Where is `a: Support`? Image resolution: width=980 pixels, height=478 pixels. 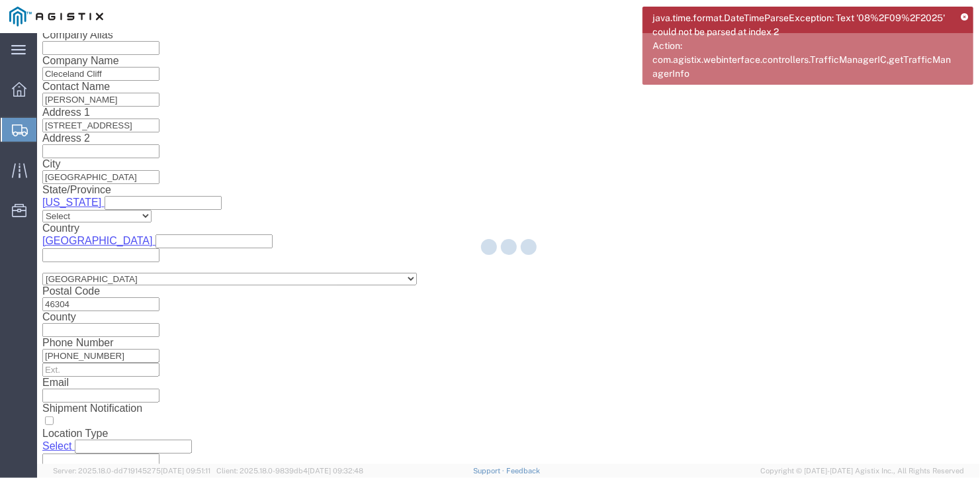 a: Support is located at coordinates (490, 470).